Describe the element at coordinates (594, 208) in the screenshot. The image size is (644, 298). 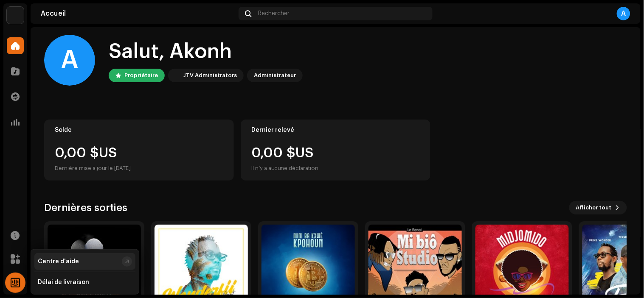
I see `span: Afficher tout` at that location.